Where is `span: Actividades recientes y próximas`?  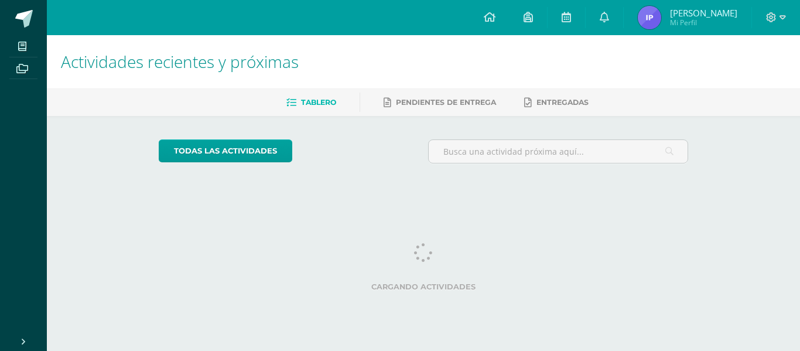
span: Actividades recientes y próximas is located at coordinates (180, 61).